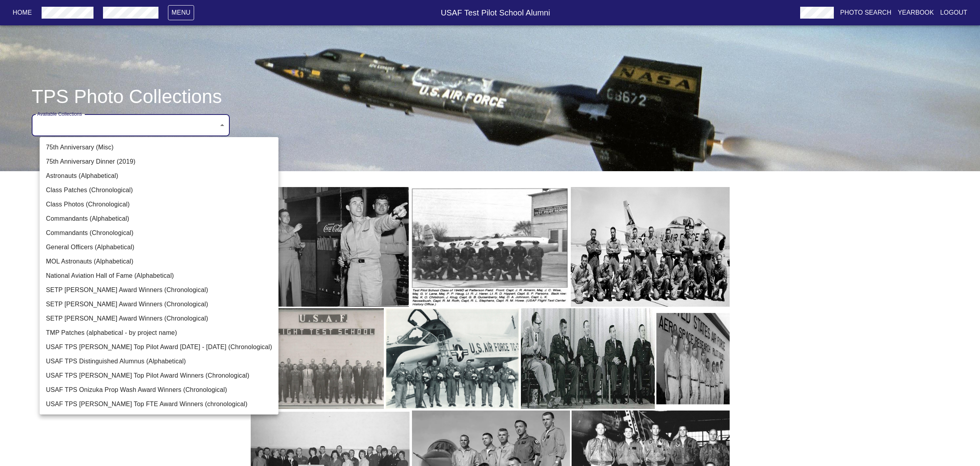 The width and height of the screenshot is (980, 466). Describe the element at coordinates (159, 247) in the screenshot. I see `li: General Officers (Alphabetical)` at that location.